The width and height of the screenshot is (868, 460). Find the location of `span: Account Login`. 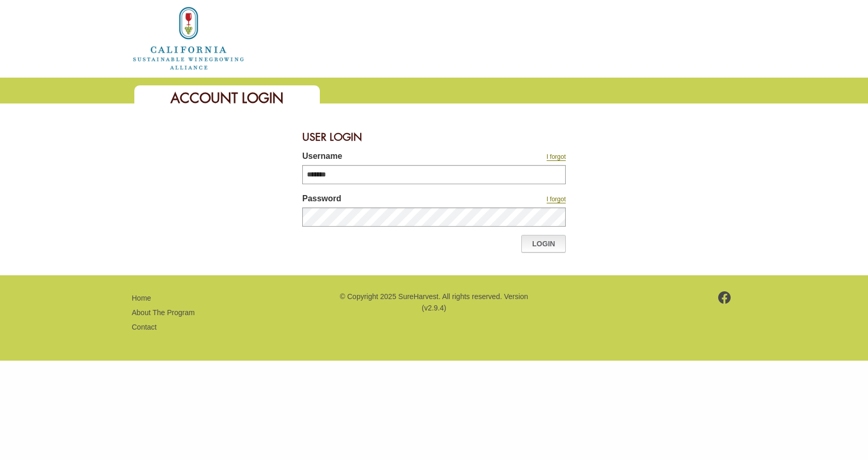

span: Account Login is located at coordinates (227, 98).